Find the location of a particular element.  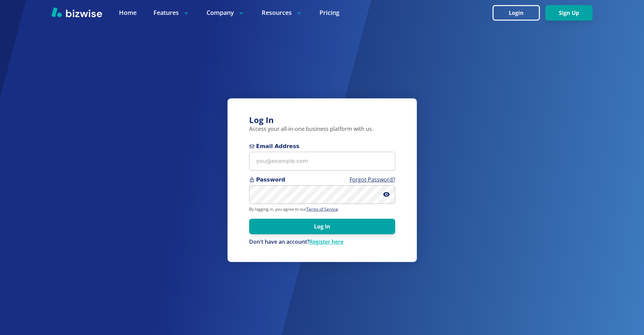

span: Email Address is located at coordinates (322, 146).